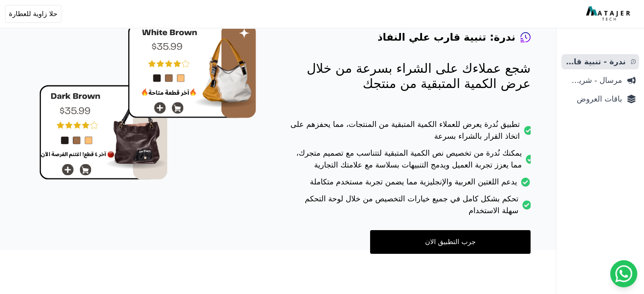 Image resolution: width=644 pixels, height=294 pixels. Describe the element at coordinates (595, 62) in the screenshot. I see `span: ندرة - تنبية قارب علي النفاذ` at that location.